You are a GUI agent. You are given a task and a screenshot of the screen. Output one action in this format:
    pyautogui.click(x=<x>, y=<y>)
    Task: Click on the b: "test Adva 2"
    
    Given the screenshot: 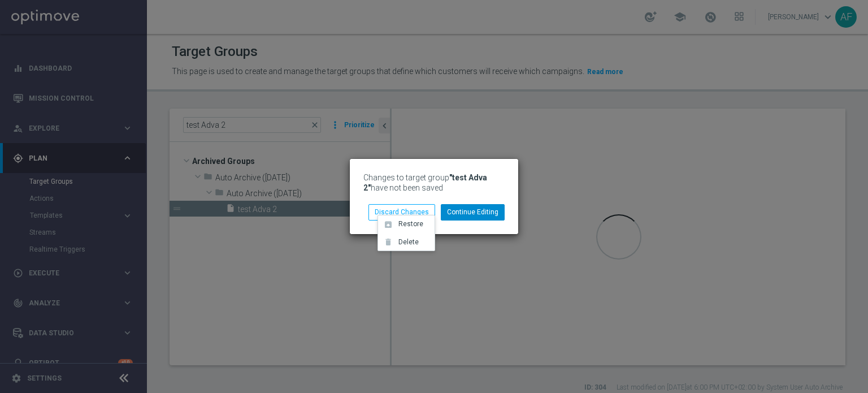 What is the action you would take?
    pyautogui.click(x=425, y=183)
    